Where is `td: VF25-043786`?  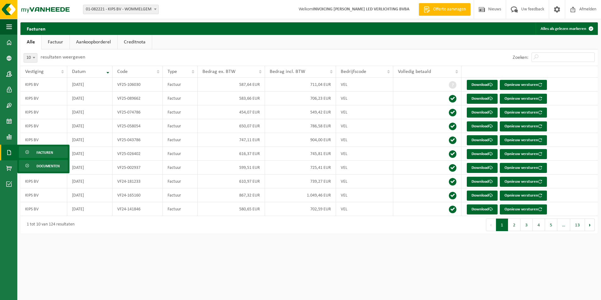
td: VF25-043786 is located at coordinates (138, 140).